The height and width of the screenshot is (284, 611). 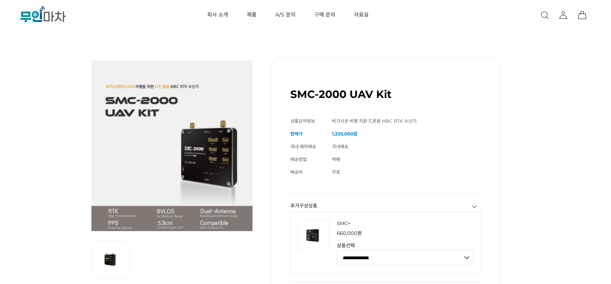 I want to click on img: SMC-2000 UAV Kit, so click(x=172, y=144).